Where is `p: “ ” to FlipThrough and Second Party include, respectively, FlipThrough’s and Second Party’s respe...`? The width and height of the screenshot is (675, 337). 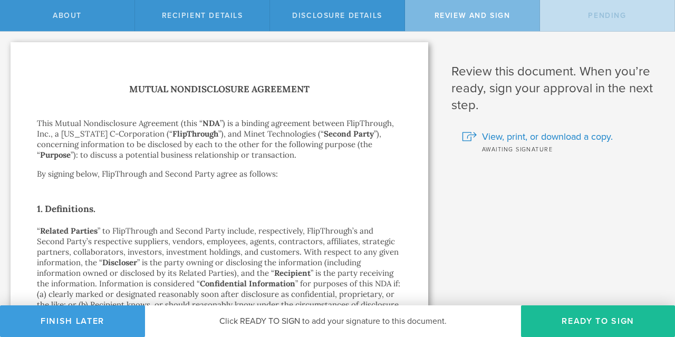 p: “ ” to FlipThrough and Second Party include, respectively, FlipThrough’s and Second Party’s respe... is located at coordinates (219, 273).